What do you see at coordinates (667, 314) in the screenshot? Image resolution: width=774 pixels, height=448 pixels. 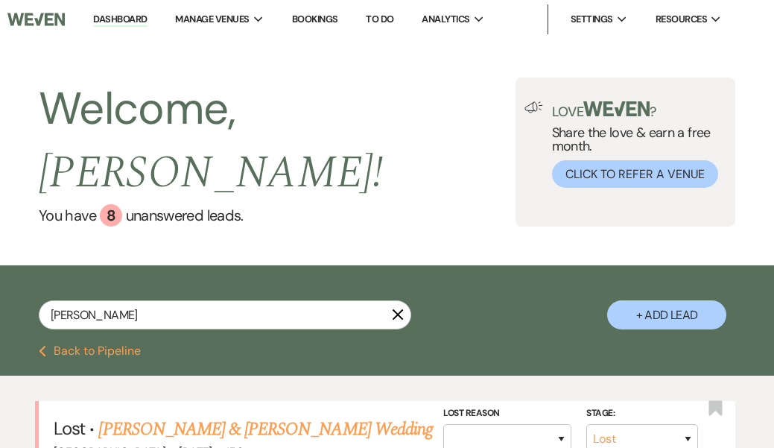 I see `button: + Add Lead` at bounding box center [667, 314].